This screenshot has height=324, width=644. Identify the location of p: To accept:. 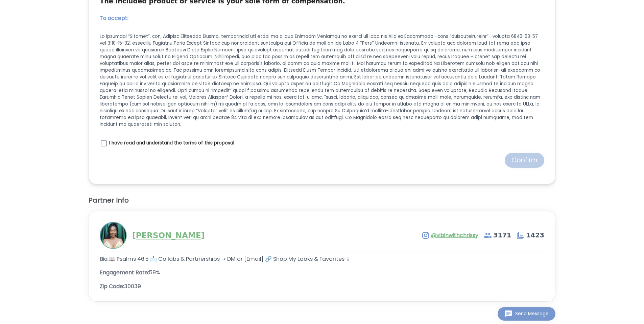
(322, 18).